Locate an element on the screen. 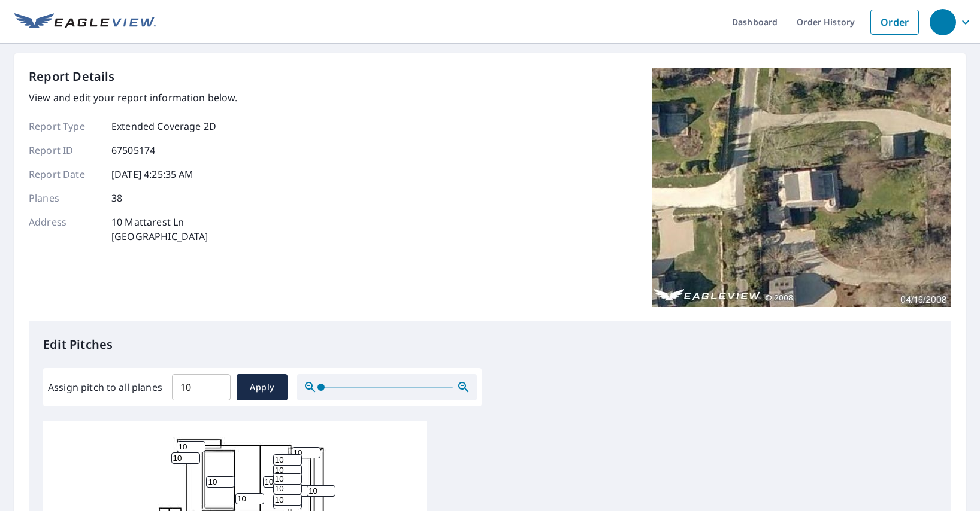 The height and width of the screenshot is (511, 980). p: Report Date is located at coordinates (64, 174).